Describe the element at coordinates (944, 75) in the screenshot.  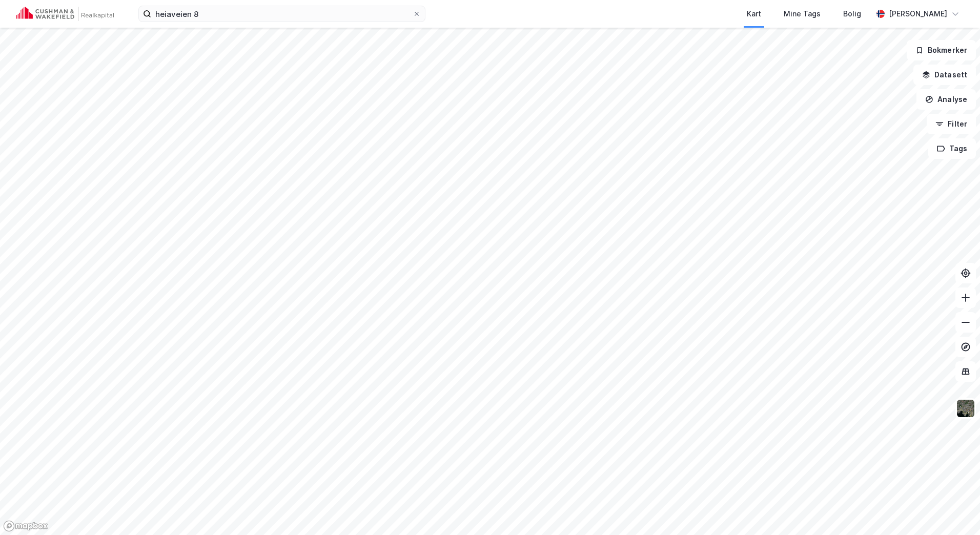
I see `button: Datasett` at that location.